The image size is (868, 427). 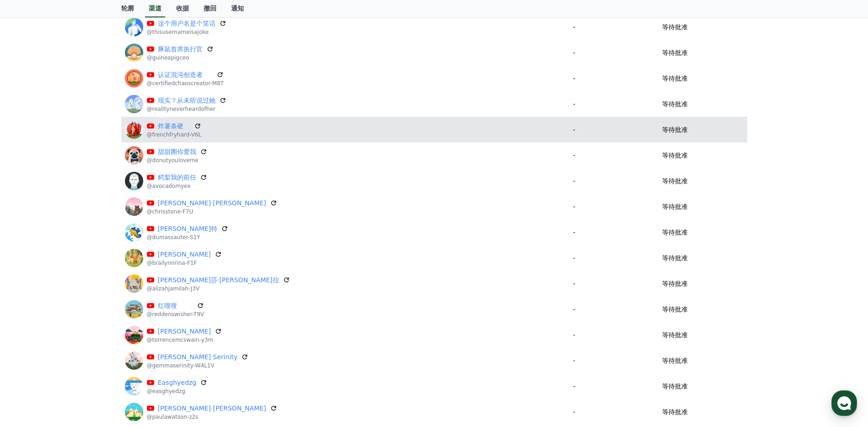 I want to click on p: @reddenswisher-T9V, so click(x=175, y=314).